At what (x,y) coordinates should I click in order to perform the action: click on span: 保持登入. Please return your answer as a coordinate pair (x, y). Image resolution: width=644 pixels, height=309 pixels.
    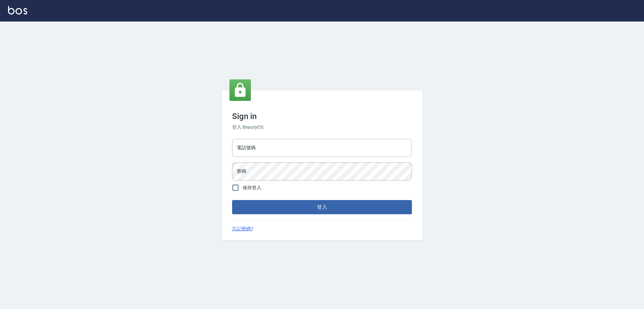
    Looking at the image, I should click on (252, 188).